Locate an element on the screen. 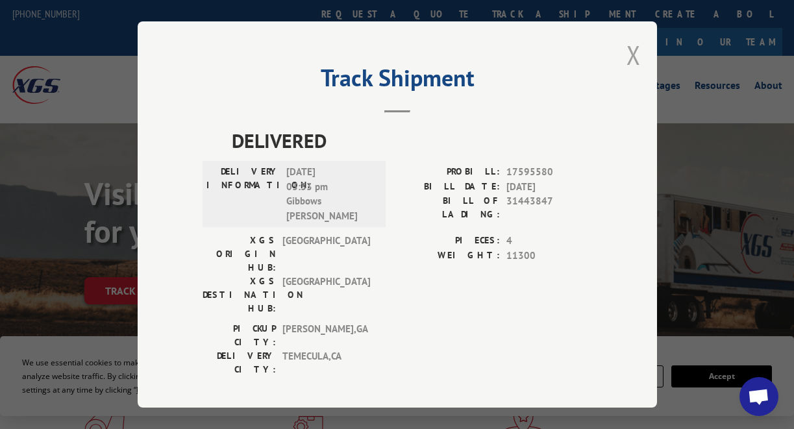  span: 31443847 is located at coordinates (549, 208).